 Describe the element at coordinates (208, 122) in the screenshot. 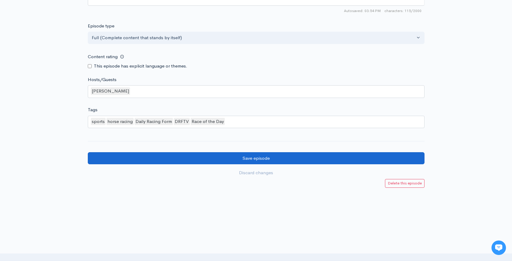

I see `div: Race of the Day` at that location.